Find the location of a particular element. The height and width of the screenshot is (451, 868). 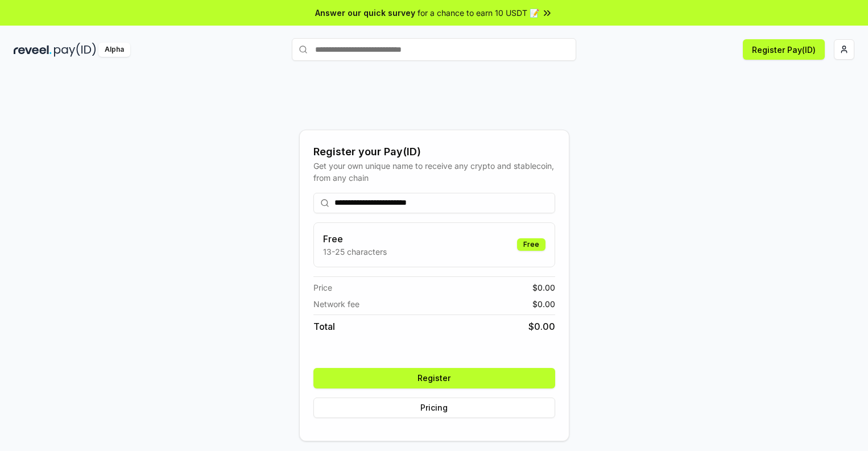

img: pay_id is located at coordinates (75, 49).